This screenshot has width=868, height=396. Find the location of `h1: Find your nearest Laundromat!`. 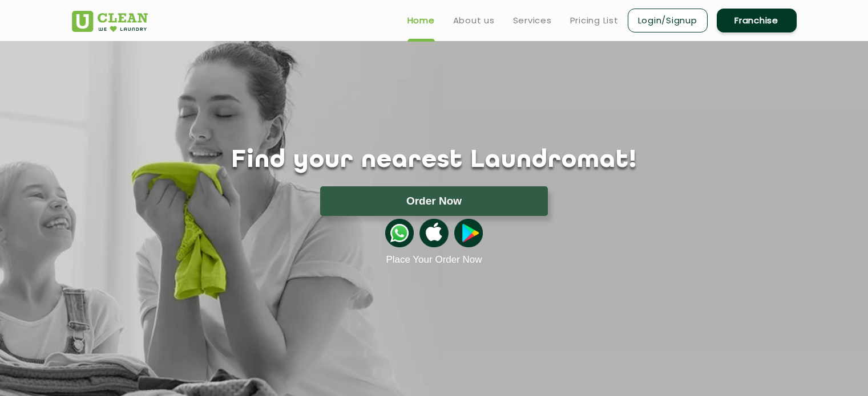

h1: Find your nearest Laundromat! is located at coordinates (434, 161).